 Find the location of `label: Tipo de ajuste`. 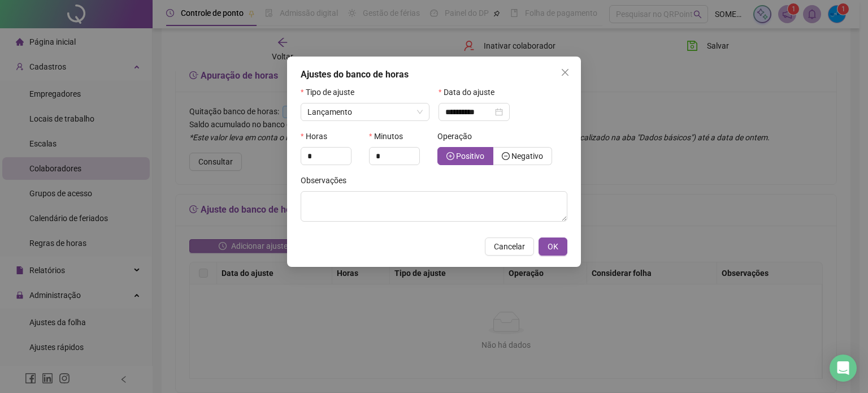

label: Tipo de ajuste is located at coordinates (331, 92).